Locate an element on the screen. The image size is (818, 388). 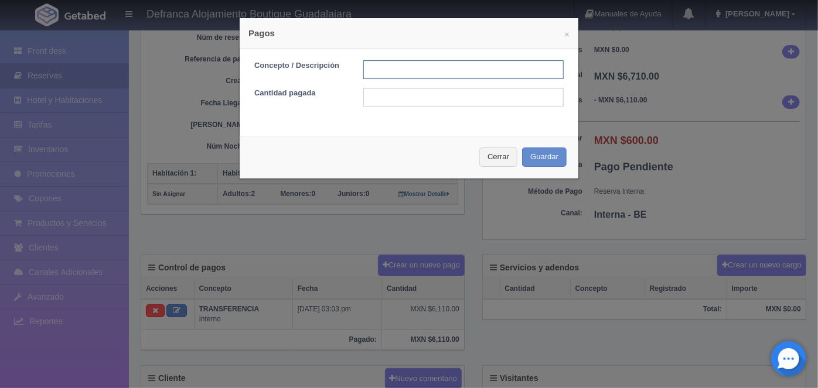
label: Concepto / Descripción is located at coordinates (300, 66).